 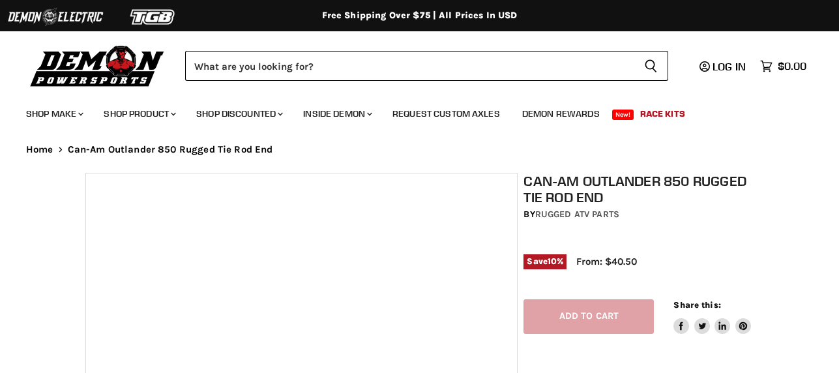 What do you see at coordinates (697, 304) in the screenshot?
I see `span: Share this:` at bounding box center [697, 304].